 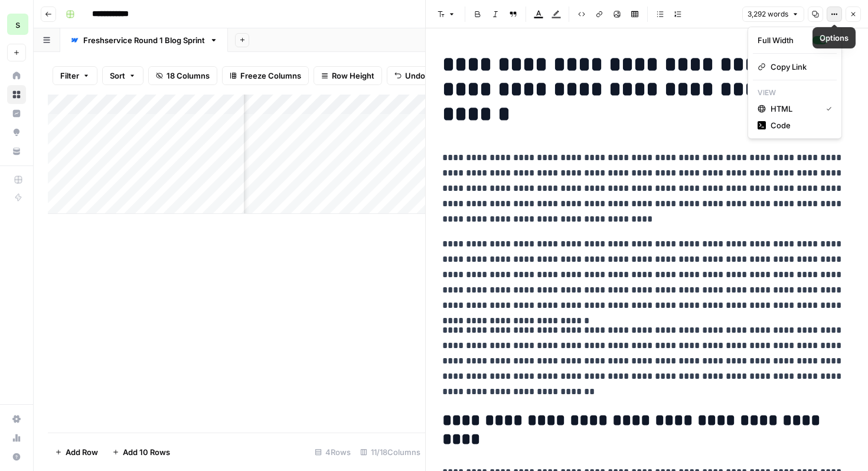 I want to click on span: s, so click(x=17, y=24).